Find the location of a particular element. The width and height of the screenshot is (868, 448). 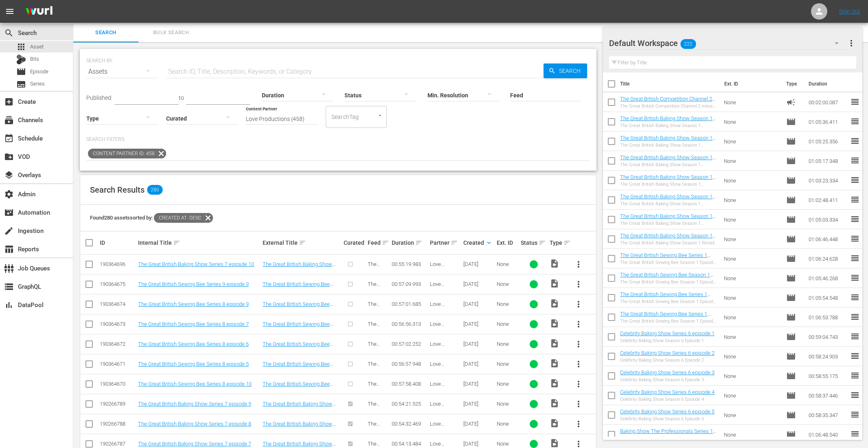

div: 190364670 is located at coordinates (118, 384).